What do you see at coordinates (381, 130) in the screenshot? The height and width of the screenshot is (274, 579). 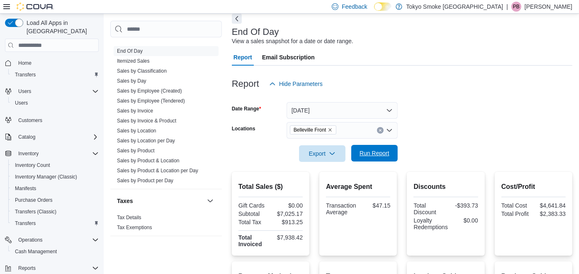 I see `button: Clear input` at bounding box center [381, 130].